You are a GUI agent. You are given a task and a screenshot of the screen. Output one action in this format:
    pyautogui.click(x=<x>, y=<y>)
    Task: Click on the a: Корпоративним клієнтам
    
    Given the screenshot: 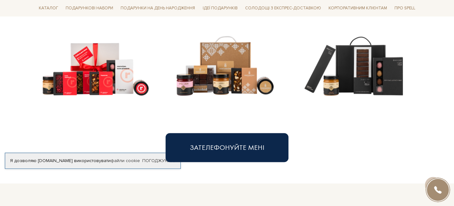 What is the action you would take?
    pyautogui.click(x=358, y=8)
    